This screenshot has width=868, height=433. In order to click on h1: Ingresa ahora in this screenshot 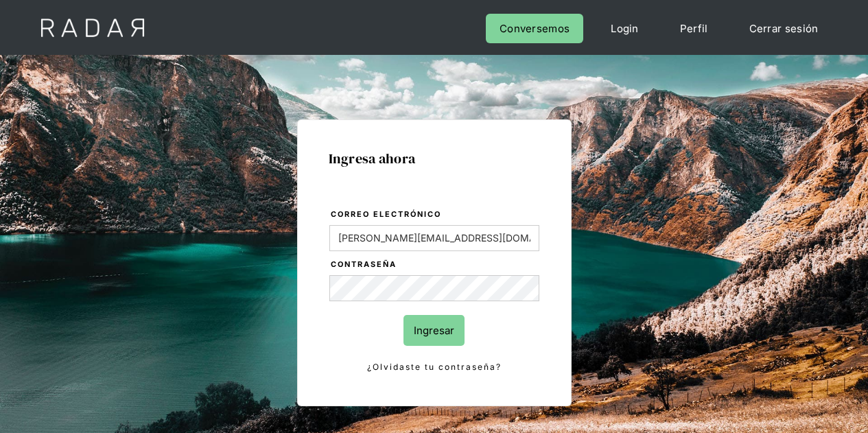, I will do `click(435, 158)`.